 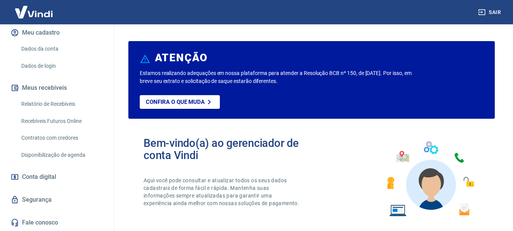 I want to click on img: Imagem de um avatar masculino com diversos icones exemplificando as funcionalidades do gerenciado..., so click(x=430, y=179).